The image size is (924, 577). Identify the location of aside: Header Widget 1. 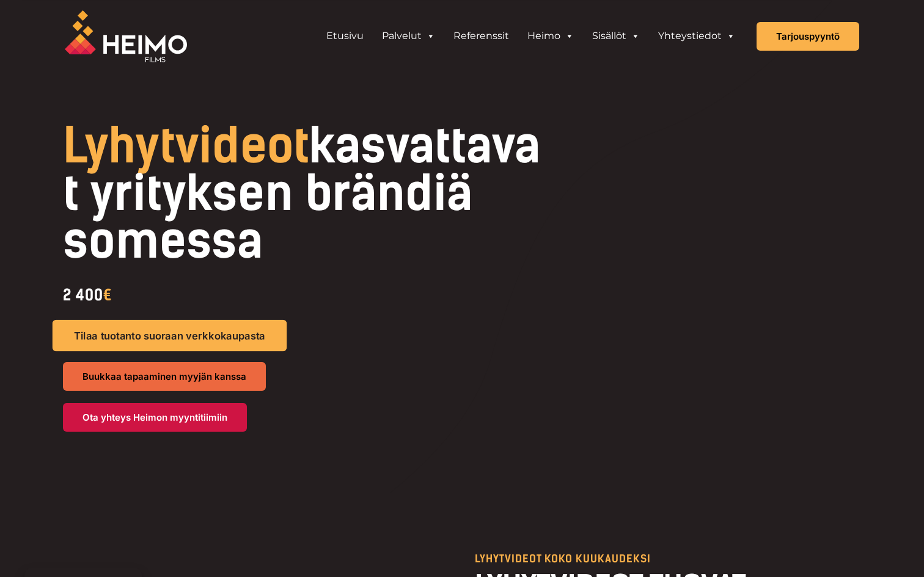
(530, 36).